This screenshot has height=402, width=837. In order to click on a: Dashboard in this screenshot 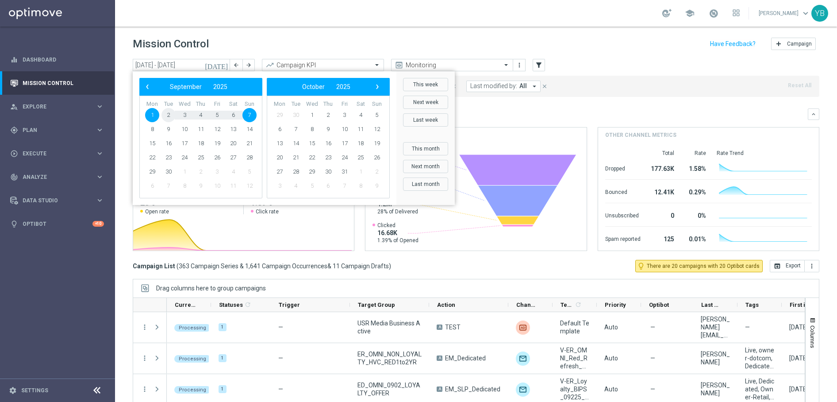, I will do `click(63, 59)`.